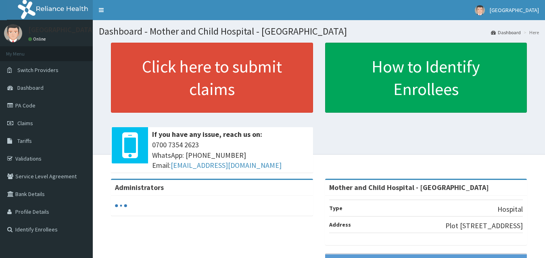 The height and width of the screenshot is (258, 545). I want to click on b: Administrators, so click(139, 187).